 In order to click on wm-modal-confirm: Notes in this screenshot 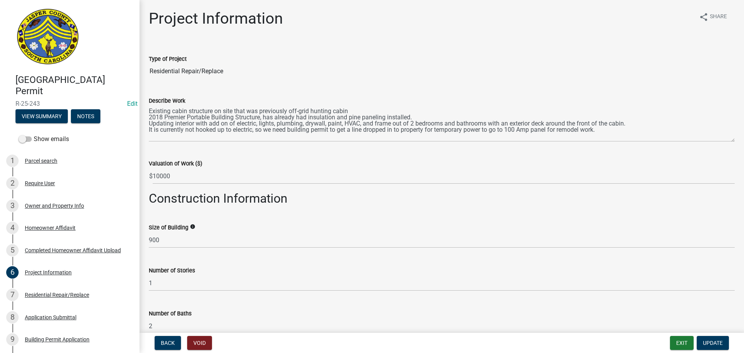, I will do `click(86, 117)`.